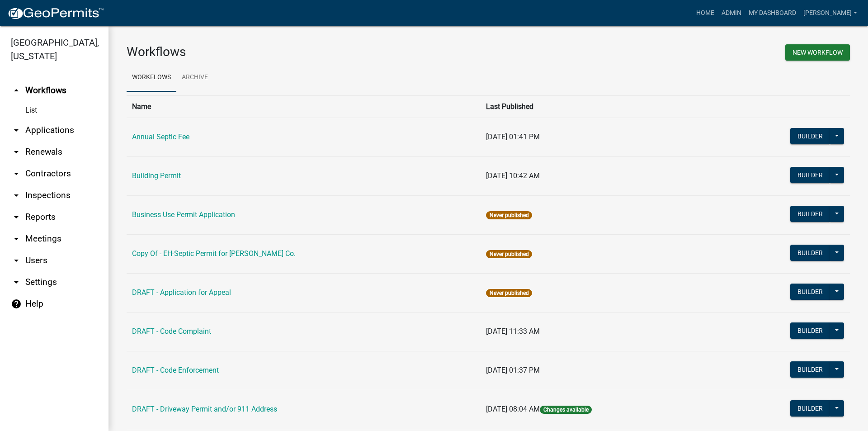 This screenshot has width=868, height=431. Describe the element at coordinates (152, 77) in the screenshot. I see `a: Workflows` at that location.